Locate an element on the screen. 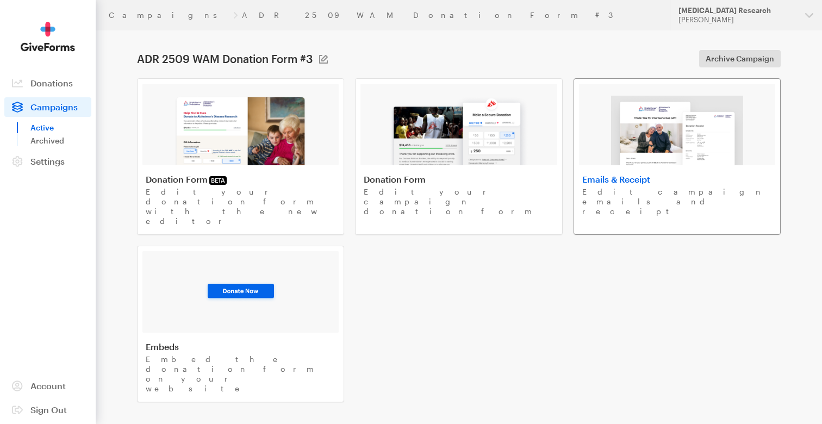 The image size is (822, 424). a: Sign Out is located at coordinates (48, 410).